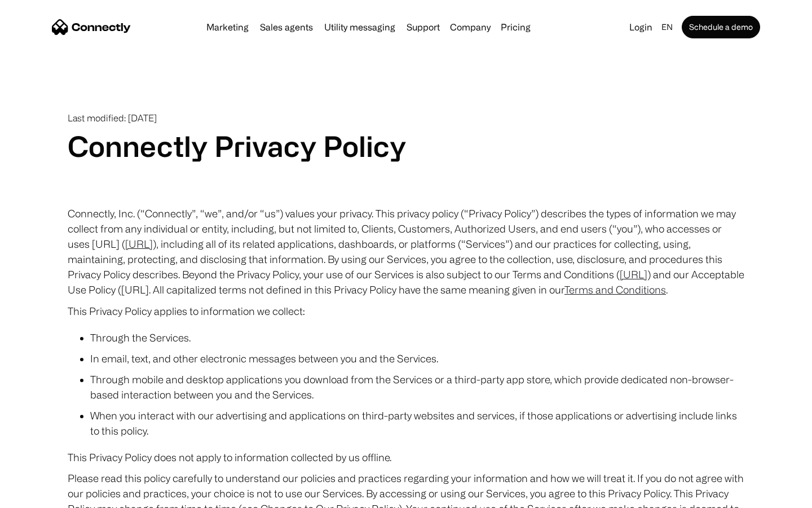 This screenshot has width=812, height=508. What do you see at coordinates (417, 423) in the screenshot?
I see `li: When you interact with our advertising and applications on third-party websites and services, if ...` at bounding box center [417, 423].